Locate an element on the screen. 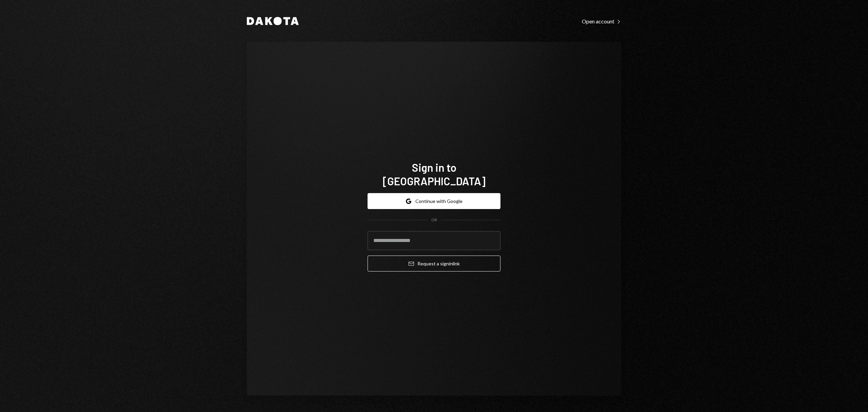  div: Open account is located at coordinates (602, 22).